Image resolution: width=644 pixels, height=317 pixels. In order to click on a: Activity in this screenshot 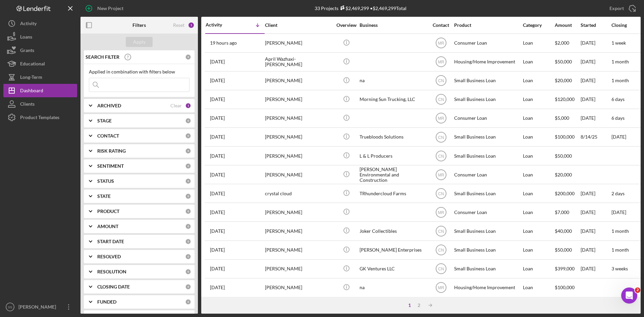, I will do `click(40, 24)`.